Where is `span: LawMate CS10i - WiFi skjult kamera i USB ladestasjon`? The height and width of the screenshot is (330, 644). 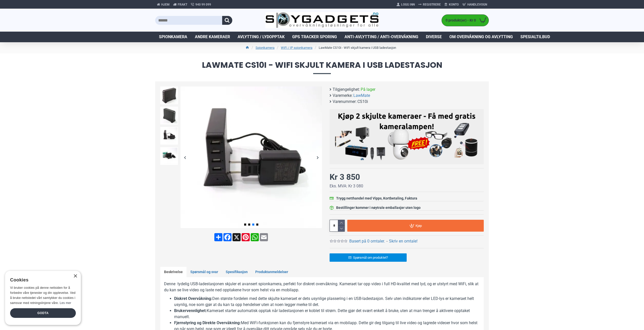 span: LawMate CS10i - WiFi skjult kamera i USB ladestasjon is located at coordinates (322, 67).